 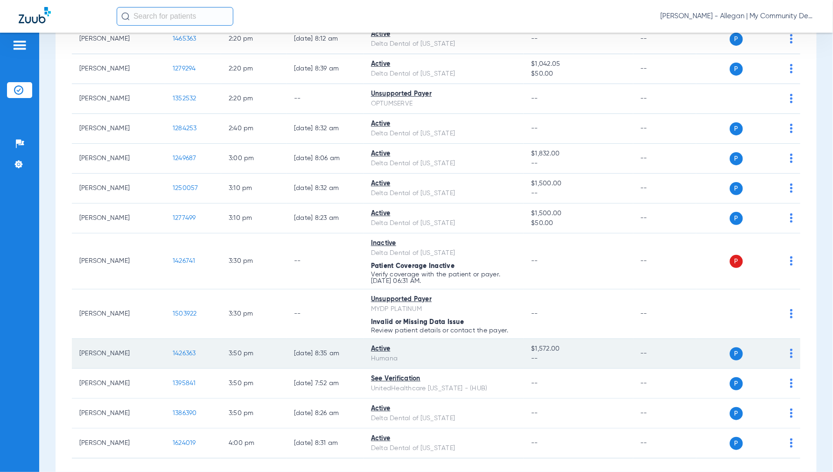 What do you see at coordinates (126, 16) in the screenshot?
I see `img: Search Icon` at bounding box center [126, 16].